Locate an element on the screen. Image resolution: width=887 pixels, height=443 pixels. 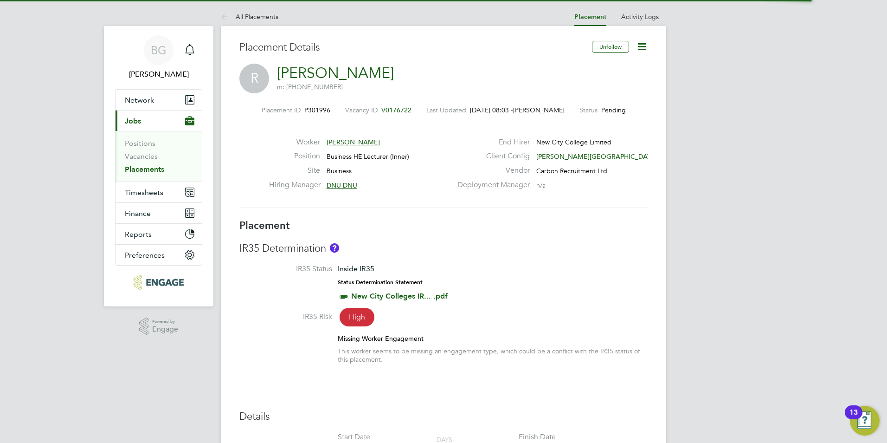
div: Missing Worker Engagement is located at coordinates (493, 338).